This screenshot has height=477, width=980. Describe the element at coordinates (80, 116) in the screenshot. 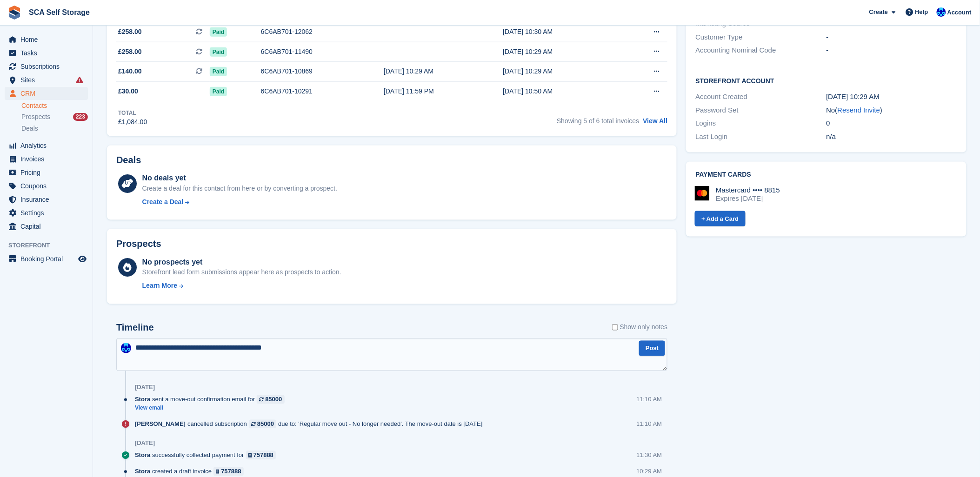

I see `div: 223` at that location.